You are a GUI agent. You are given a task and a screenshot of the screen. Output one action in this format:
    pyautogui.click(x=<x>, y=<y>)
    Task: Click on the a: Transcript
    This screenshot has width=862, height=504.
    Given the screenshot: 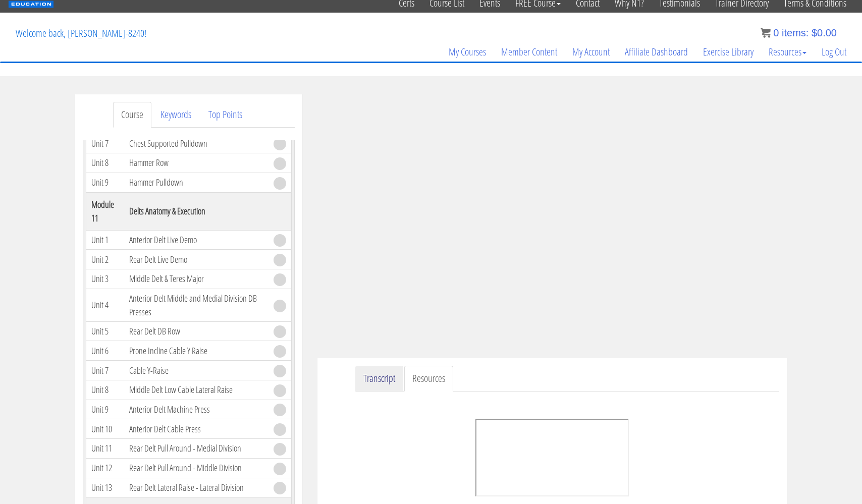 What is the action you would take?
    pyautogui.click(x=379, y=378)
    